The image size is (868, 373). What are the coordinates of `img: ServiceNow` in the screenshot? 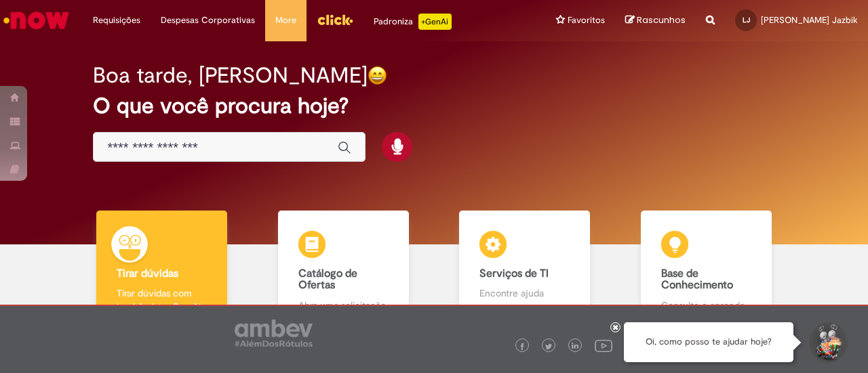 It's located at (36, 20).